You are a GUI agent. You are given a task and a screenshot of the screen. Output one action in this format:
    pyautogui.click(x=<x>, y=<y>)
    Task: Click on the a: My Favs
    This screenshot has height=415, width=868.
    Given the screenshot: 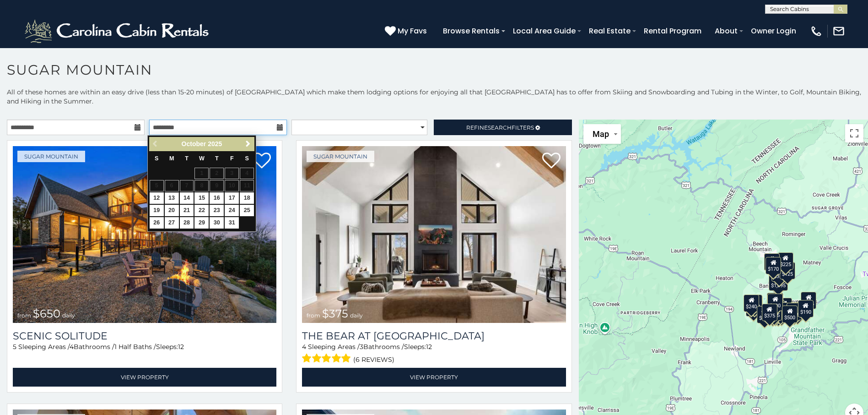 What is the action you would take?
    pyautogui.click(x=407, y=31)
    